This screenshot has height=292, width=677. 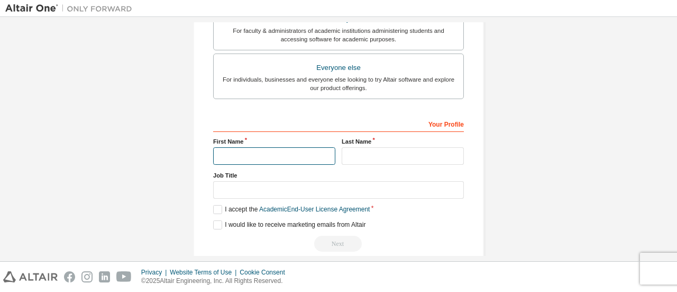 I want to click on div: For faculty & administrators of academic institutions administering students and accessing softwa..., so click(x=339, y=35).